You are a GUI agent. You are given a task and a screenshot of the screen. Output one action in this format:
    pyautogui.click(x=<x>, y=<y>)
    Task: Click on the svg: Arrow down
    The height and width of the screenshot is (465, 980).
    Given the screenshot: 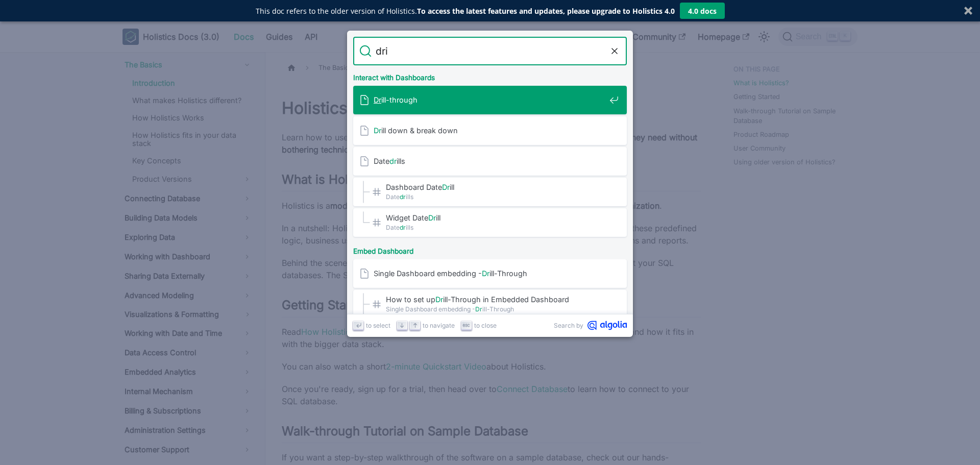 What is the action you would take?
    pyautogui.click(x=401, y=325)
    